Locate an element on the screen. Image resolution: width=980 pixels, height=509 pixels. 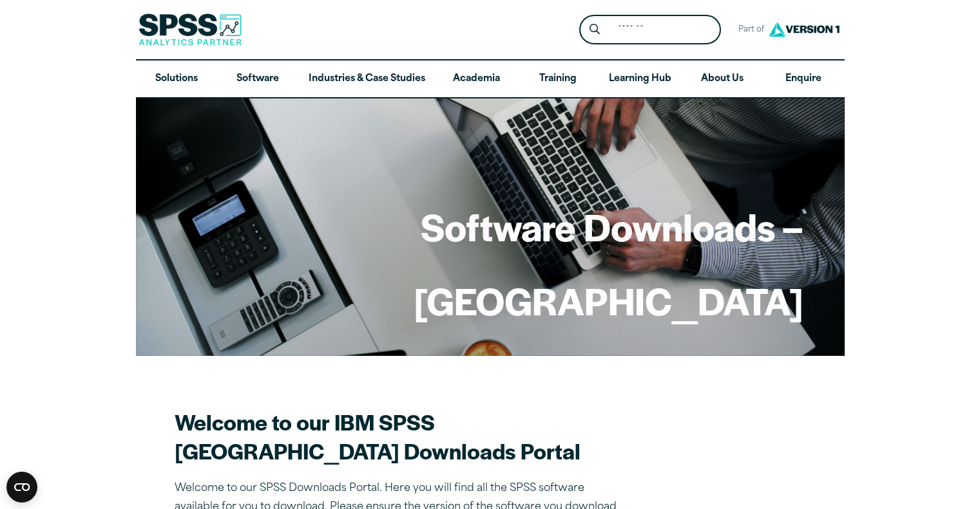
h1: Software Downloads – is located at coordinates (608, 226).